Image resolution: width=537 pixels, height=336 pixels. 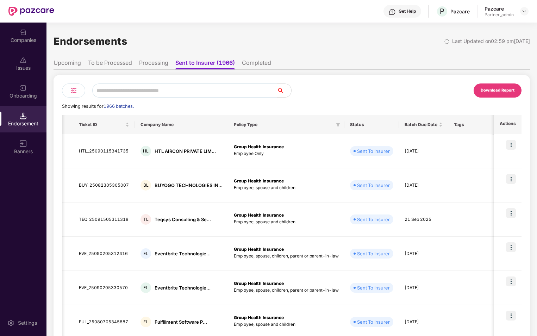 I want to click on li: Sent to Insurer (1966), so click(x=205, y=64).